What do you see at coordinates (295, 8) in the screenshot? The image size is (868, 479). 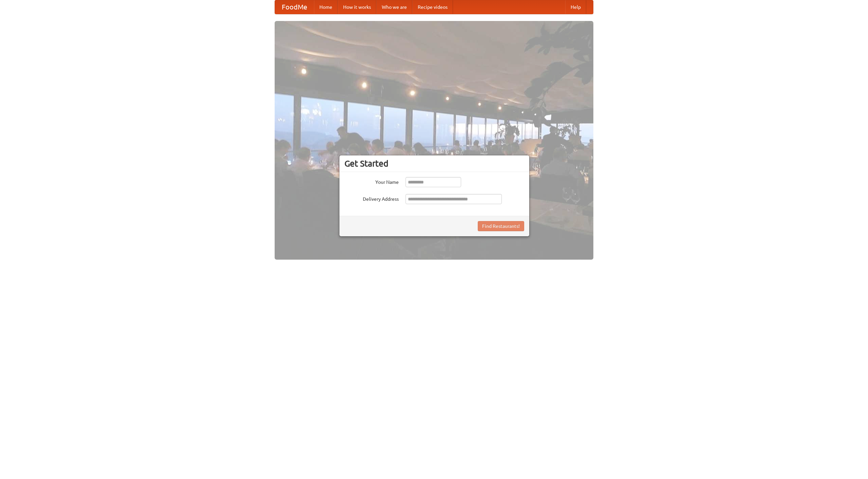 I see `a: FoodMe` at bounding box center [295, 8].